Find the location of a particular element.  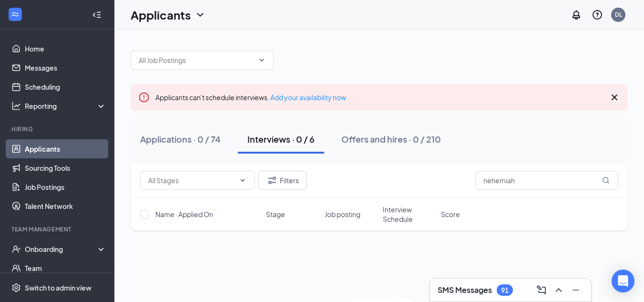

div: Onboarding is located at coordinates (61, 249).